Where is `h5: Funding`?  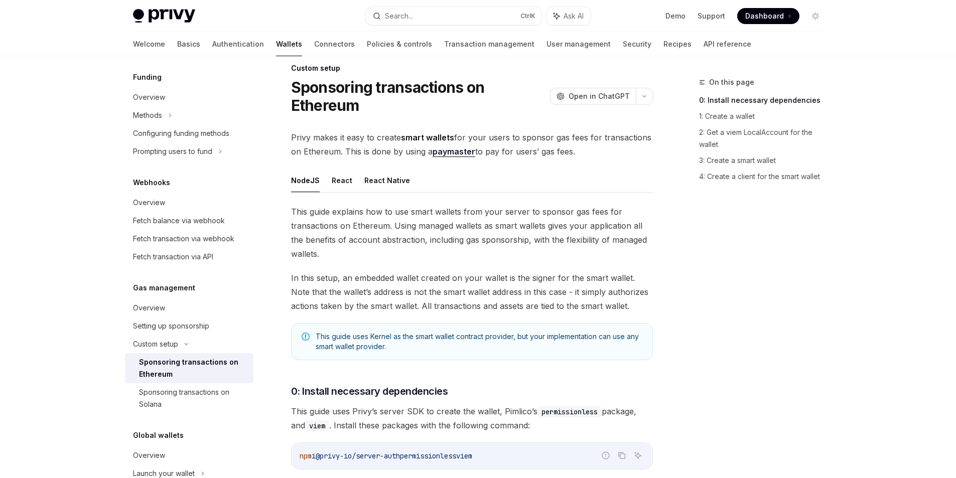
h5: Funding is located at coordinates (147, 77).